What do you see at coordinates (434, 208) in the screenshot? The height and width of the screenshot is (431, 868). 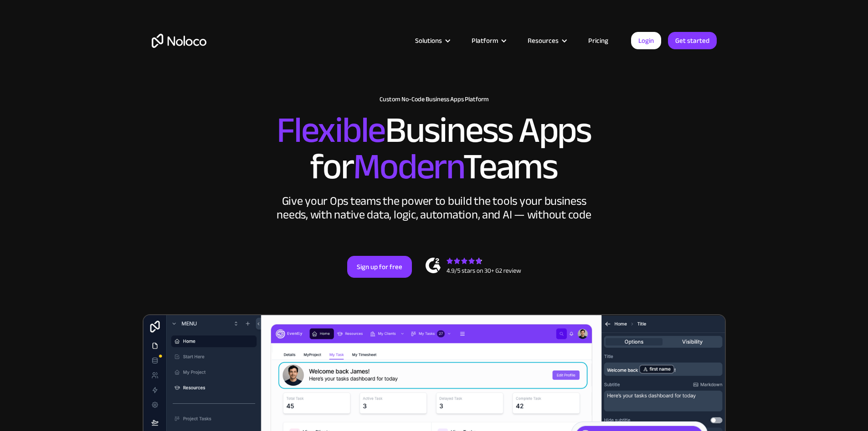 I see `div: Give your Ops teams the power to build the tools your business needs, with native data, logic, au...` at bounding box center [434, 208].